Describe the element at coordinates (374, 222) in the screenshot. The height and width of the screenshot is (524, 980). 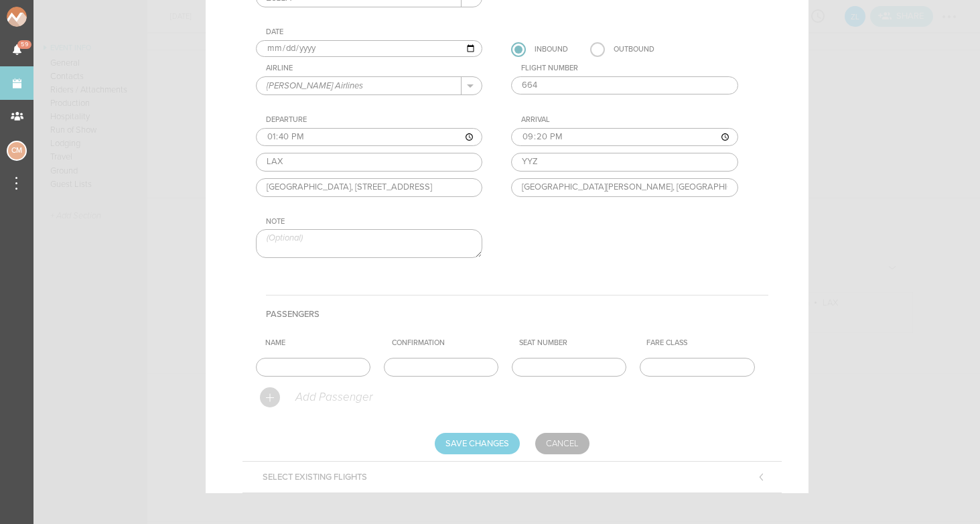
I see `div: Note` at that location.